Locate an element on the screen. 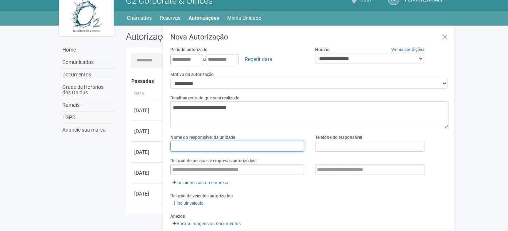 The height and width of the screenshot is (231, 508). a: Repetir data is located at coordinates (259, 59).